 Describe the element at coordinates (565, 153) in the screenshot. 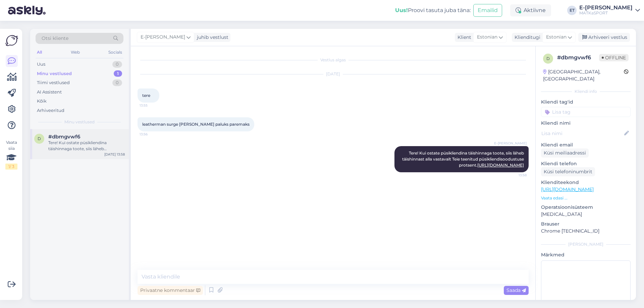

I see `div: Küsi meiliaadressi` at that location.